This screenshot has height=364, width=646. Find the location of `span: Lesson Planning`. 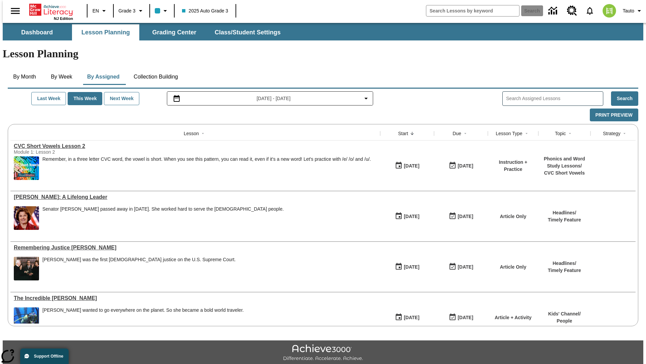

span: Lesson Planning is located at coordinates (106, 32).